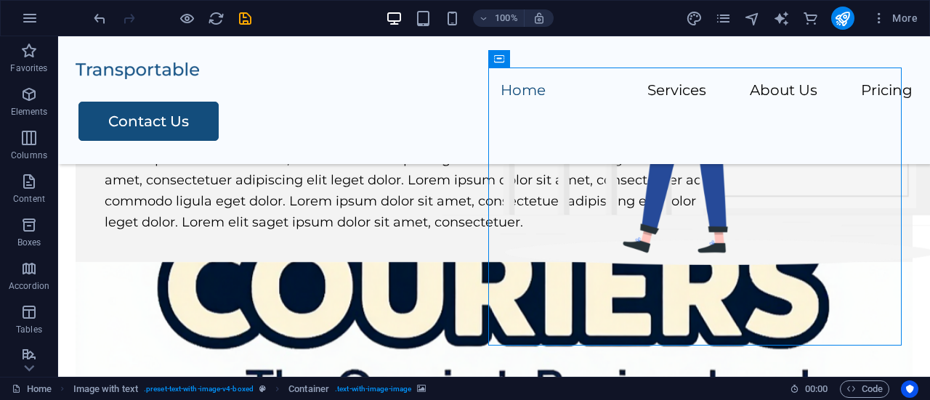 This screenshot has width=930, height=400. Describe the element at coordinates (506, 18) in the screenshot. I see `h6: 100%` at that location.